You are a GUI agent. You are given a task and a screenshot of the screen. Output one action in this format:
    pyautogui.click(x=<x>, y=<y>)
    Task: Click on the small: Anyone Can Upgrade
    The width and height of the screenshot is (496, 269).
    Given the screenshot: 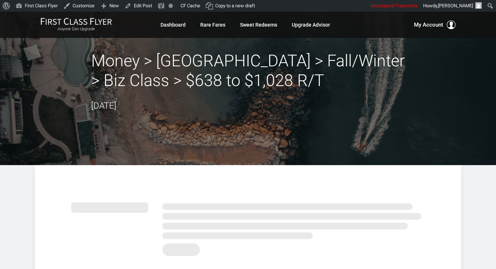 What is the action you would take?
    pyautogui.click(x=76, y=29)
    